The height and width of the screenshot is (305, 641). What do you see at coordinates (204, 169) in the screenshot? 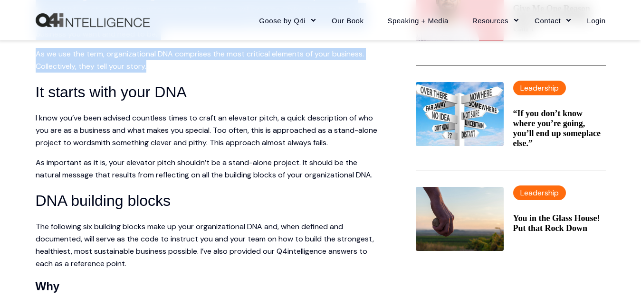
I see `span: As important as it is, your elevator pitch shouldn’t be a stand-alone project. It should be the n...` at bounding box center [204, 169].